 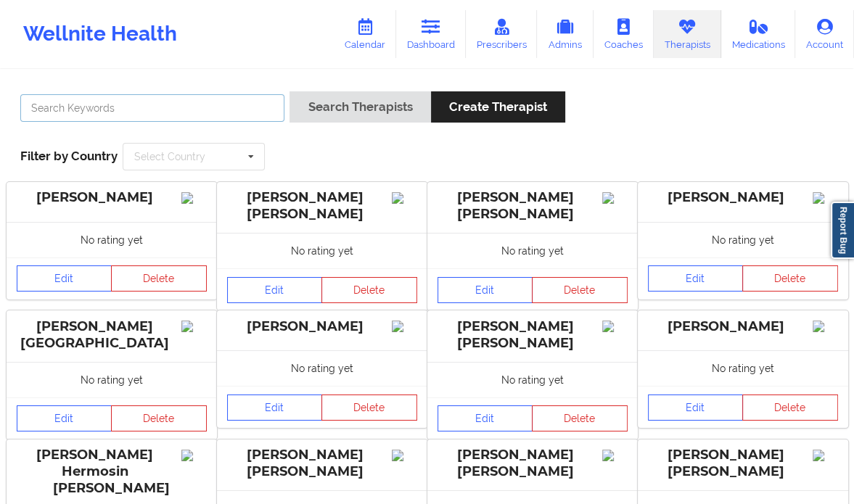 I want to click on a: Therapists, so click(x=687, y=34).